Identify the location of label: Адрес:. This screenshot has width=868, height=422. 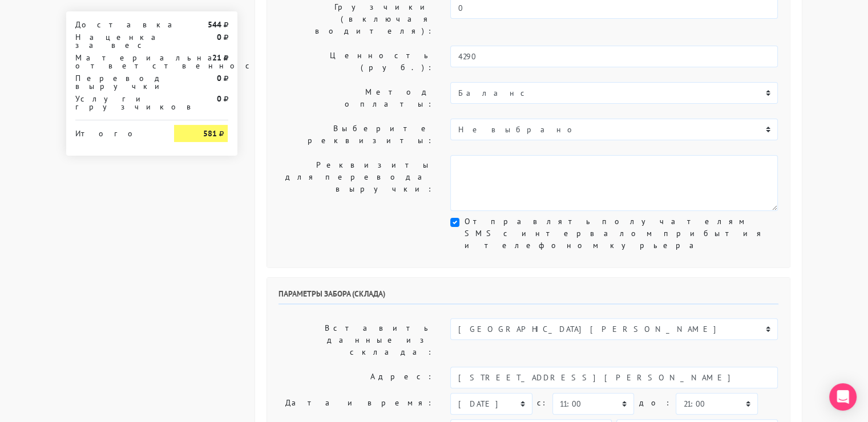
(356, 377).